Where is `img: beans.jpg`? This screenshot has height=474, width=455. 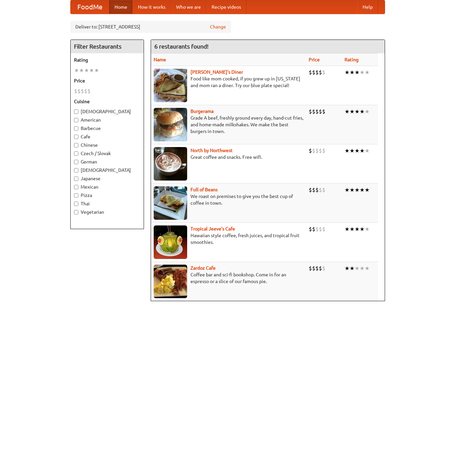 img: beans.jpg is located at coordinates (171, 203).